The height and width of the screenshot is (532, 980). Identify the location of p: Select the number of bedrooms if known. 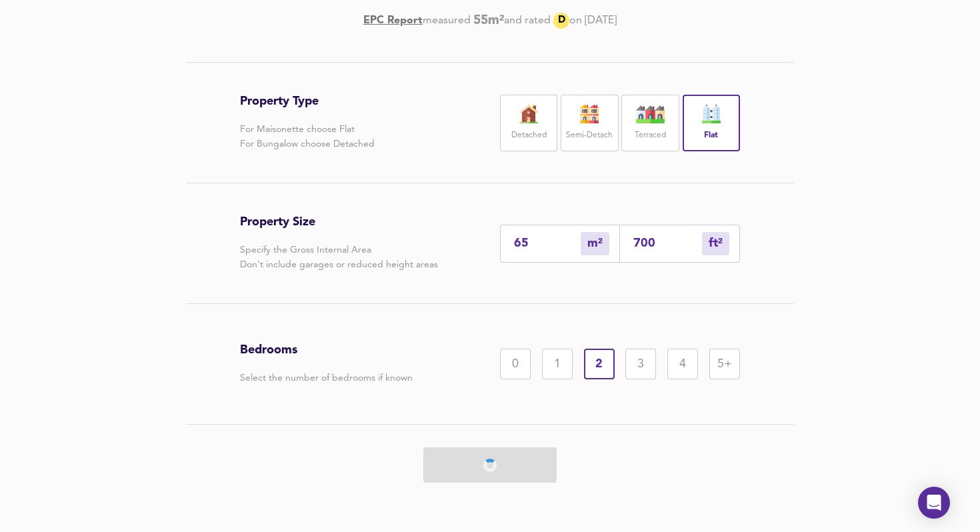
(326, 378).